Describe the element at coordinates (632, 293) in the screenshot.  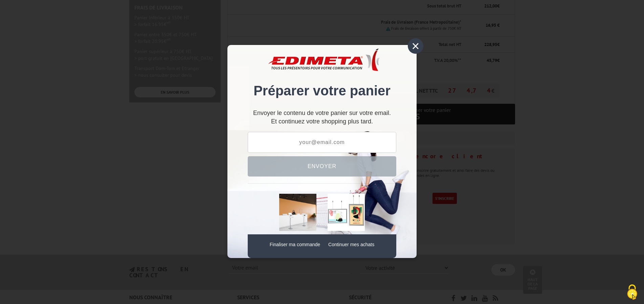
I see `button: Cookies (fenêtre modale)` at that location.